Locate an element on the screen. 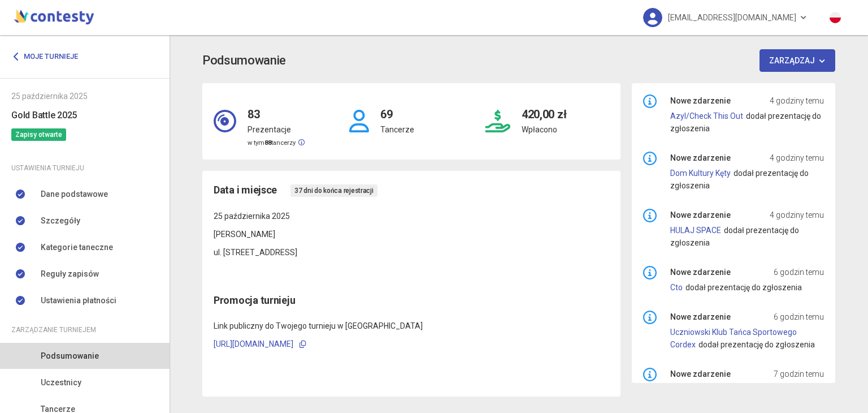 Image resolution: width=868 pixels, height=413 pixels. button: Zarządzaj is located at coordinates (798, 61).